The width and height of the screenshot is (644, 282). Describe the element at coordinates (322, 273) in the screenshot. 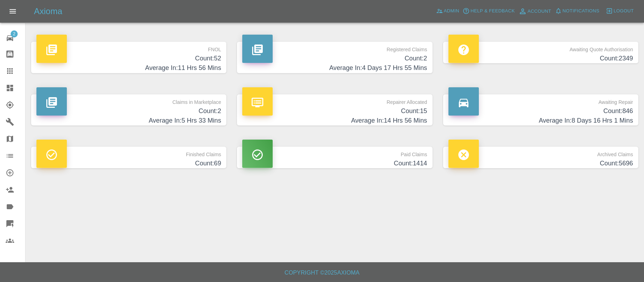

I see `h6: Copyright © 2025 Axioma` at that location.